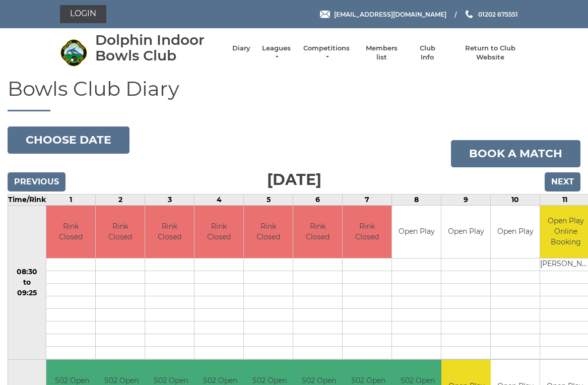 This screenshot has height=385, width=588. I want to click on td: 6, so click(318, 199).